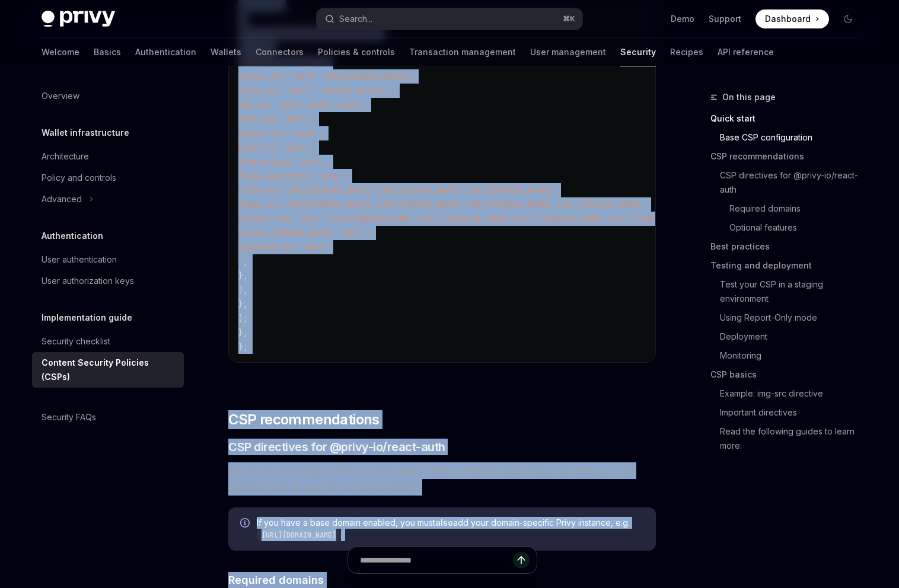 The image size is (899, 588). I want to click on span: font-src 'self';, so click(276, 119).